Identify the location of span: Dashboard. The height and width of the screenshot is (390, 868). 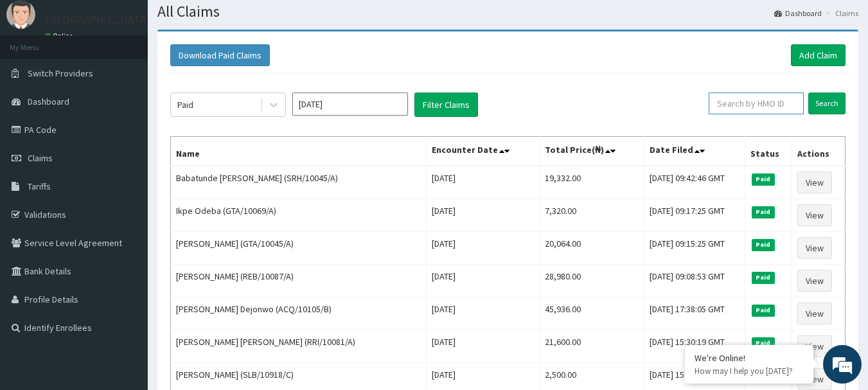
(48, 102).